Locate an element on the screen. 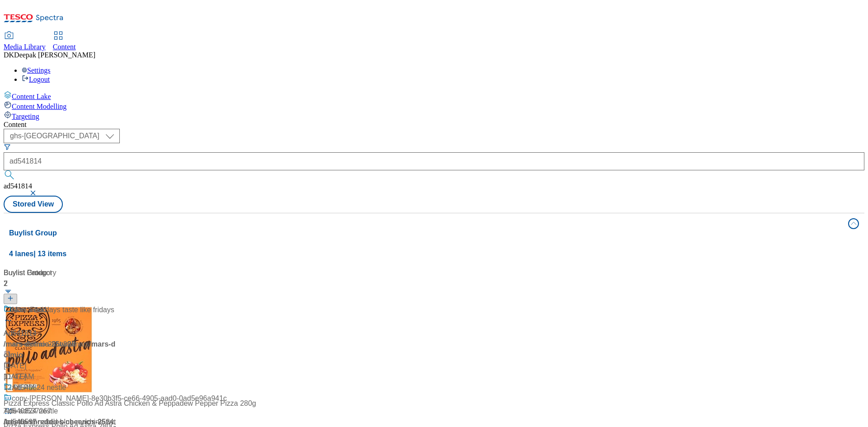 This screenshot has width=868, height=427. a: Logout is located at coordinates (36, 79).